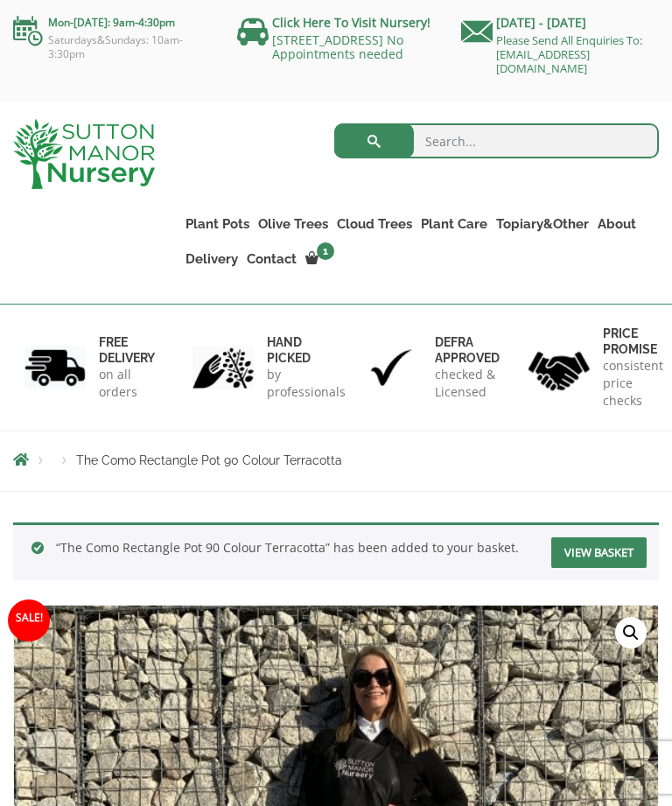 This screenshot has height=806, width=672. Describe the element at coordinates (84, 154) in the screenshot. I see `img: logo` at that location.